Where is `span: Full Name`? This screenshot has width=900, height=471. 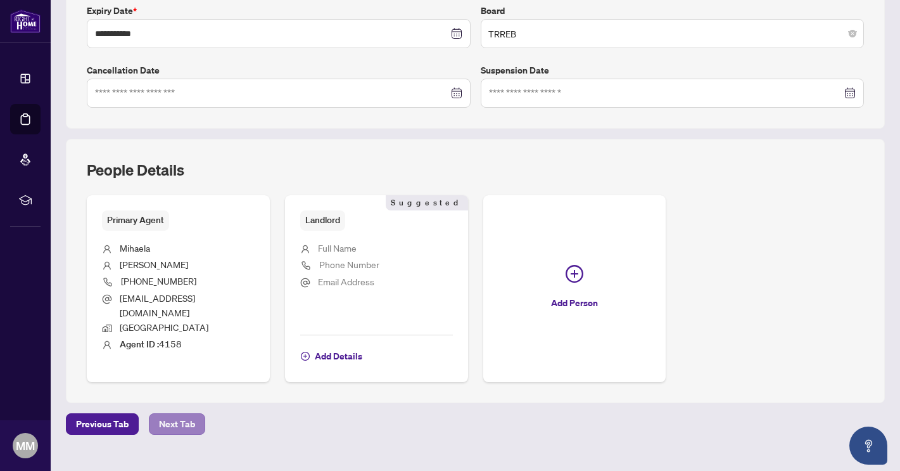
span: Full Name is located at coordinates (337, 248).